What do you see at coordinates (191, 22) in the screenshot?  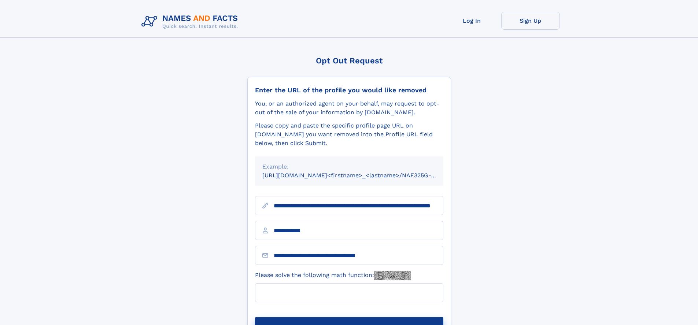 I see `img: Logo Names and Facts` at bounding box center [191, 22].